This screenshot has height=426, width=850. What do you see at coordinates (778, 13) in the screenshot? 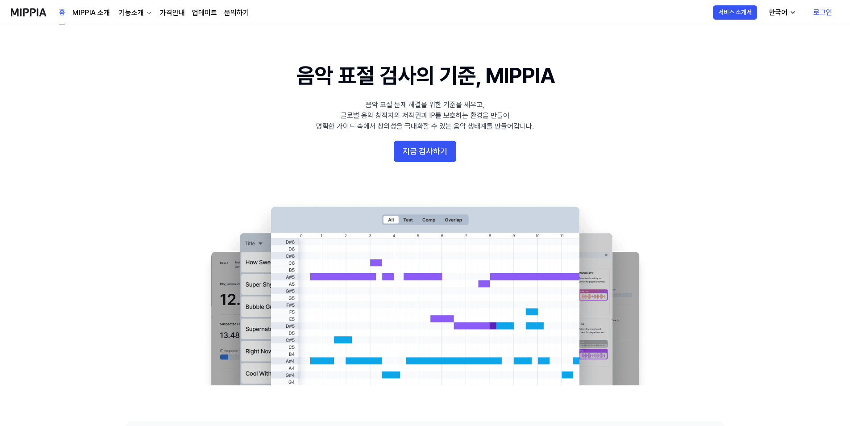
I see `div: 한국어` at bounding box center [778, 13].